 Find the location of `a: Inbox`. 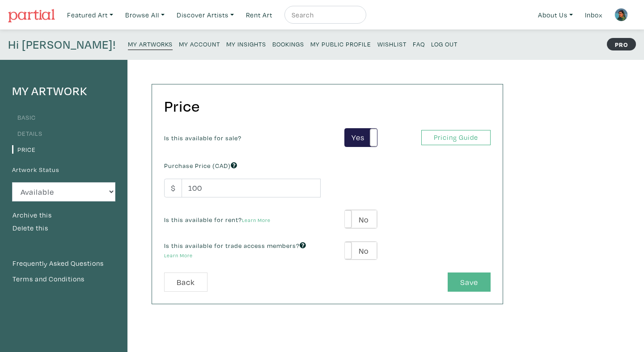

a: Inbox is located at coordinates (593, 15).